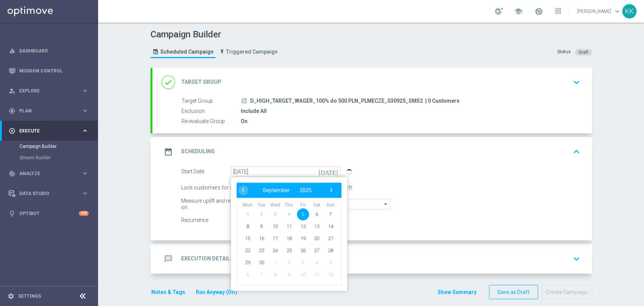 The height and width of the screenshot is (306, 644). I want to click on div: On, so click(409, 121).